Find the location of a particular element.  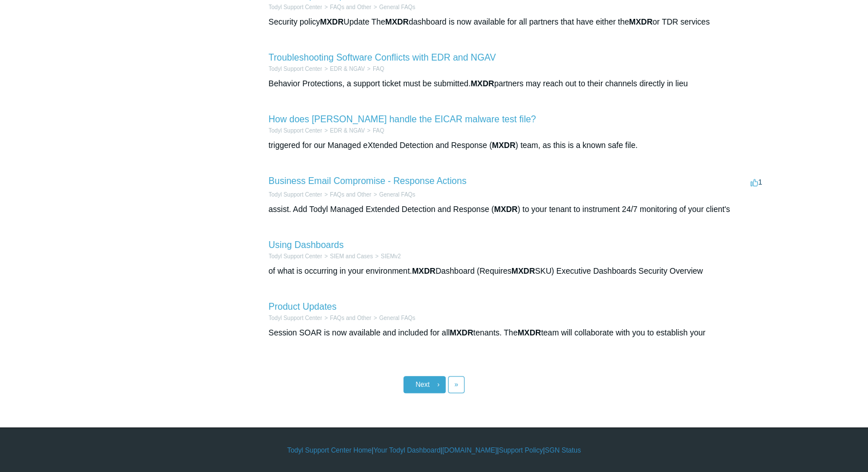

div: triggered for our Managed eXtended Detection and Response ( ) team, as this is a known safe file. is located at coordinates (517, 145).